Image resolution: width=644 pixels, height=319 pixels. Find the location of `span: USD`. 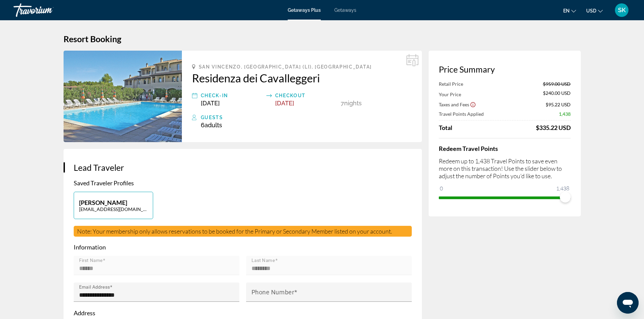

span: USD is located at coordinates (591, 11).